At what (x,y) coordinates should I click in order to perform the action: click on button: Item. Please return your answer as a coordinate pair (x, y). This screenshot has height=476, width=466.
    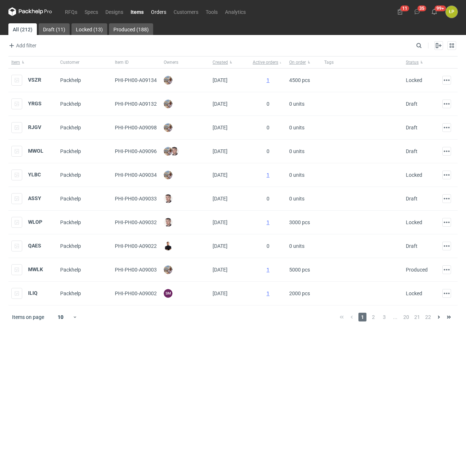
    Looking at the image, I should click on (33, 63).